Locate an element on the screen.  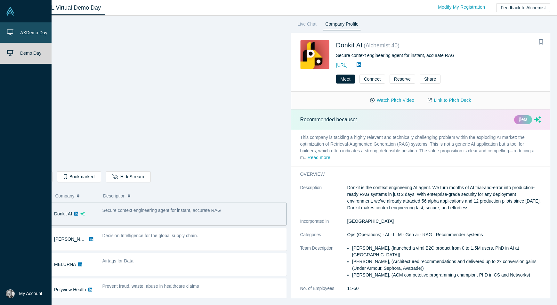
dd: 11-50 is located at coordinates (444, 288).